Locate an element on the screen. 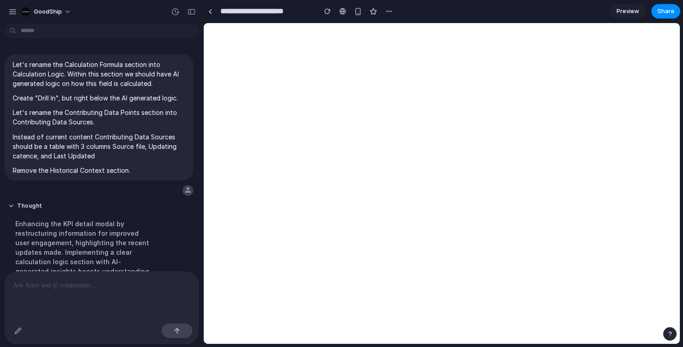  p: Let's rename the Calculation Formula section into Calculation Logic. Within this section we shoul... is located at coordinates (99, 74).